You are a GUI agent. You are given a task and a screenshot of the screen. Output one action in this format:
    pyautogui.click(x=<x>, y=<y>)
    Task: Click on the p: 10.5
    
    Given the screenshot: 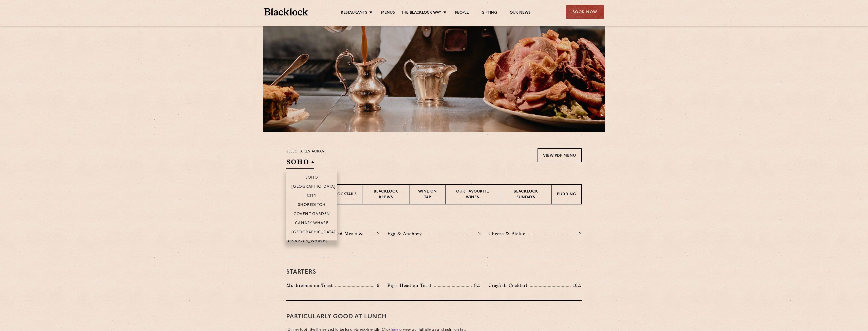 What is the action you would take?
    pyautogui.click(x=576, y=285)
    